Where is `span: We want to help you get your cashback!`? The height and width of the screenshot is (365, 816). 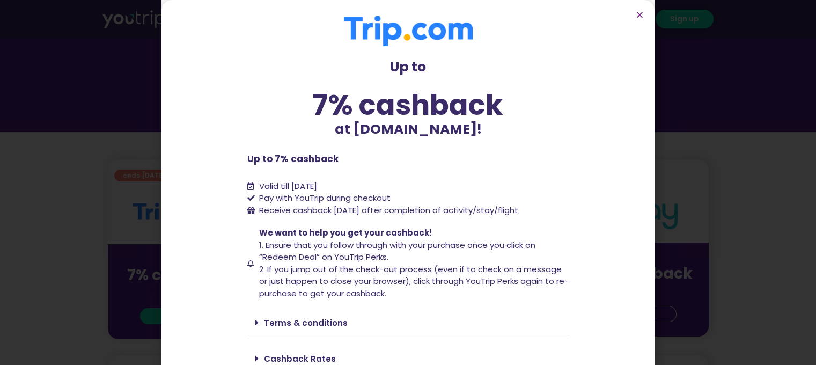
span: We want to help you get your cashback! is located at coordinates (345, 232).